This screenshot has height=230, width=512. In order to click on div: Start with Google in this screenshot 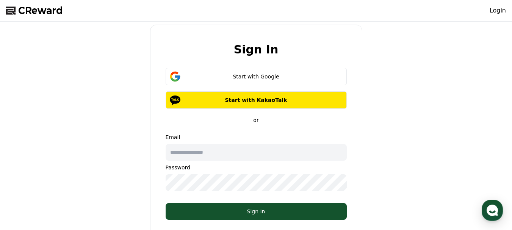, I will do `click(256, 77)`.